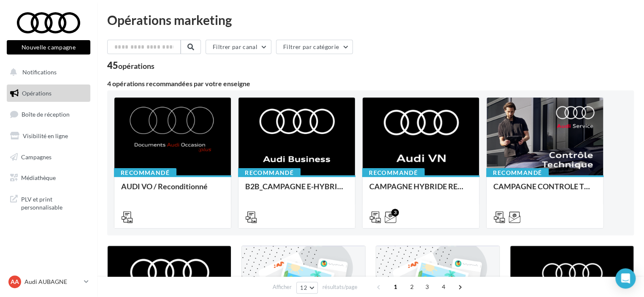  What do you see at coordinates (625, 278) in the screenshot?
I see `div: Open Intercom Messenger` at bounding box center [625, 278].